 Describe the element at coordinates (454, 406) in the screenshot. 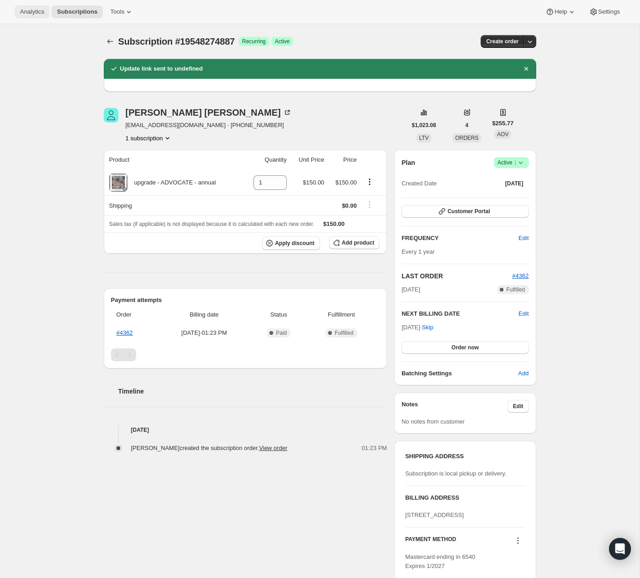

I see `h3: Notes` at that location.